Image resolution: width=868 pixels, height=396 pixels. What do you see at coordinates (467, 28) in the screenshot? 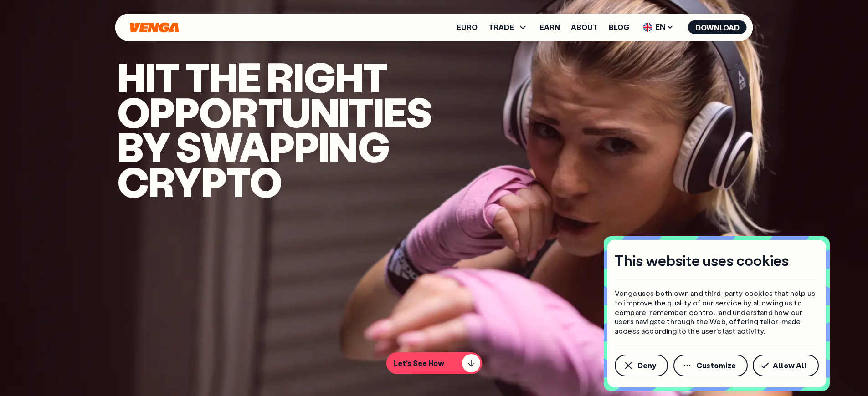
I see `a: Euro` at bounding box center [467, 28].